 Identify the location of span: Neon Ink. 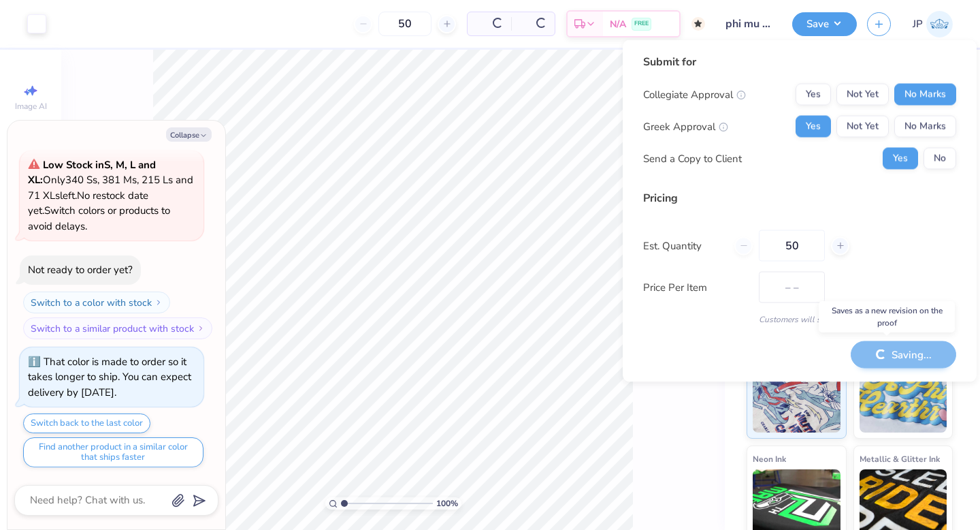
(769, 458).